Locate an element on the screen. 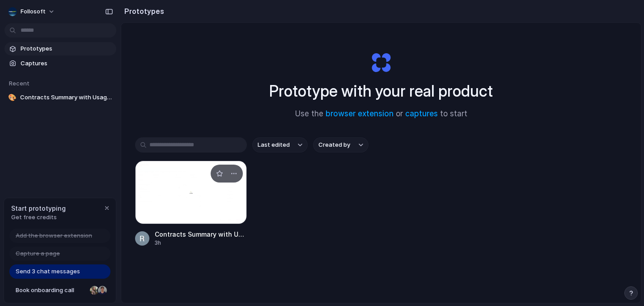 The height and width of the screenshot is (306, 644). button: Created by is located at coordinates (340, 145).